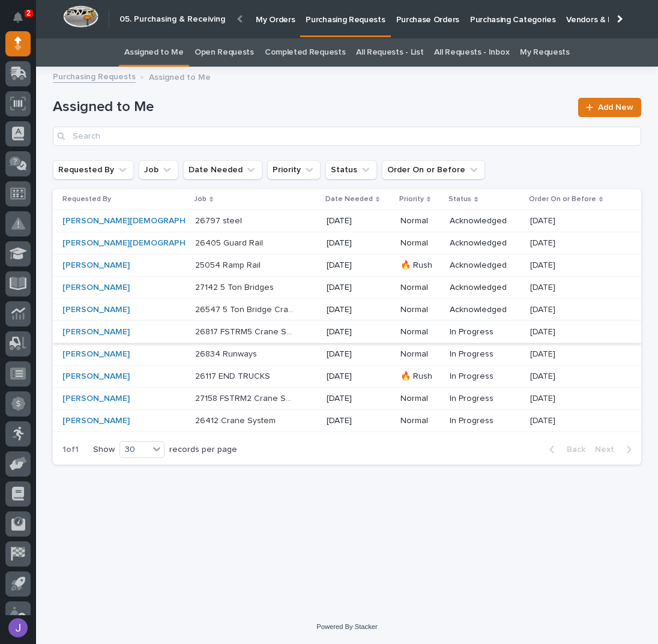 The width and height of the screenshot is (658, 644). I want to click on p: Priority, so click(411, 199).